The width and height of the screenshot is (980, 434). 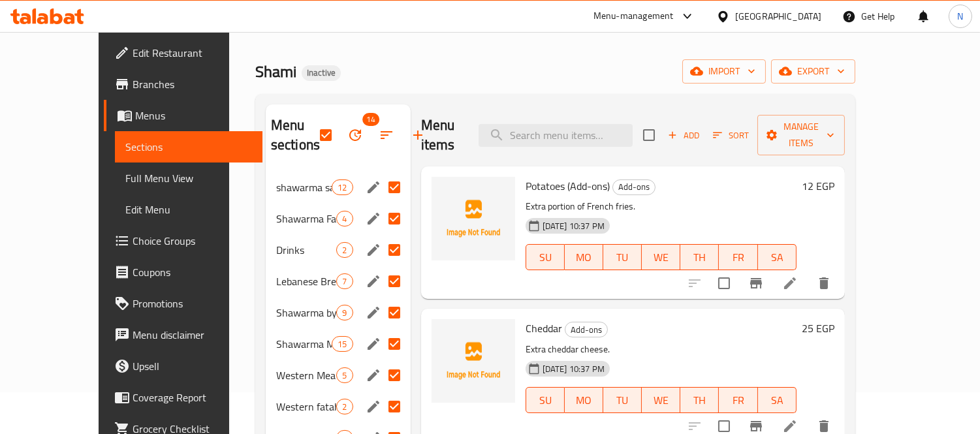 I want to click on button: Branch-specific-item, so click(x=756, y=284).